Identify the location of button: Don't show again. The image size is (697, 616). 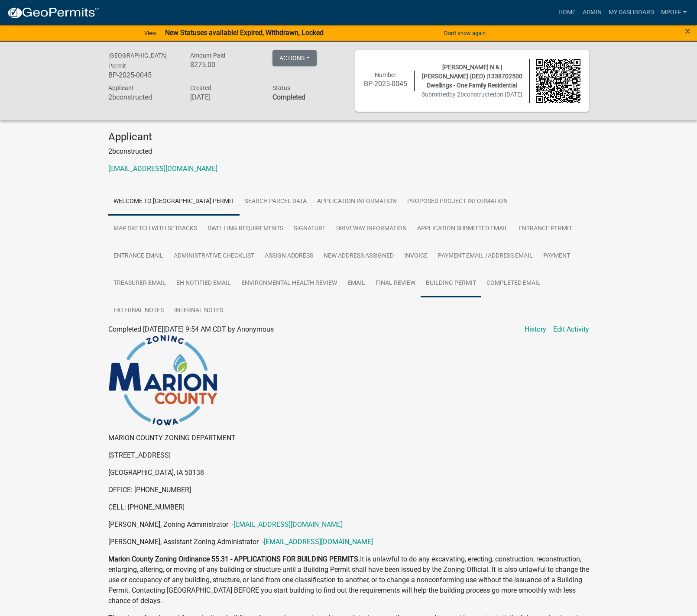
(465, 33).